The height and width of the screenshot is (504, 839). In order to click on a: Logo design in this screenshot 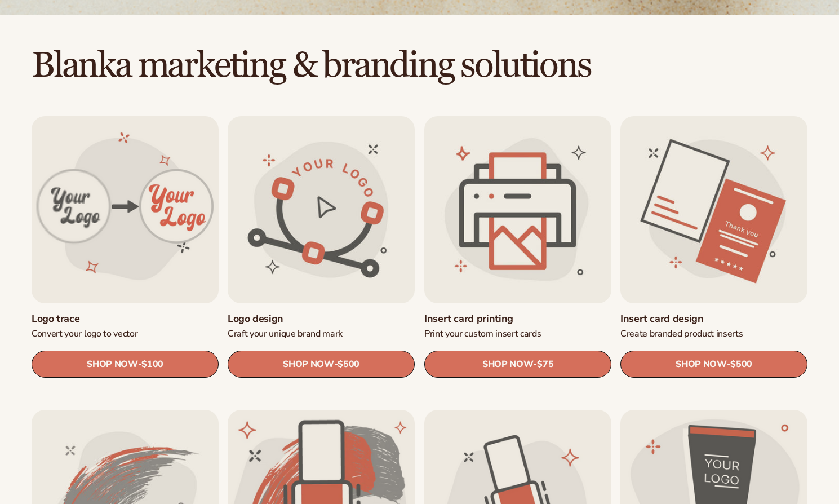, I will do `click(321, 318)`.